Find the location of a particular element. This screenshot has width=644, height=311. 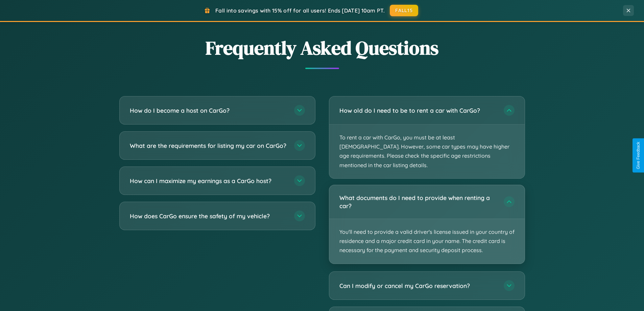

h3: How can I maximize my earnings as a CarGo host? is located at coordinates (208, 181).